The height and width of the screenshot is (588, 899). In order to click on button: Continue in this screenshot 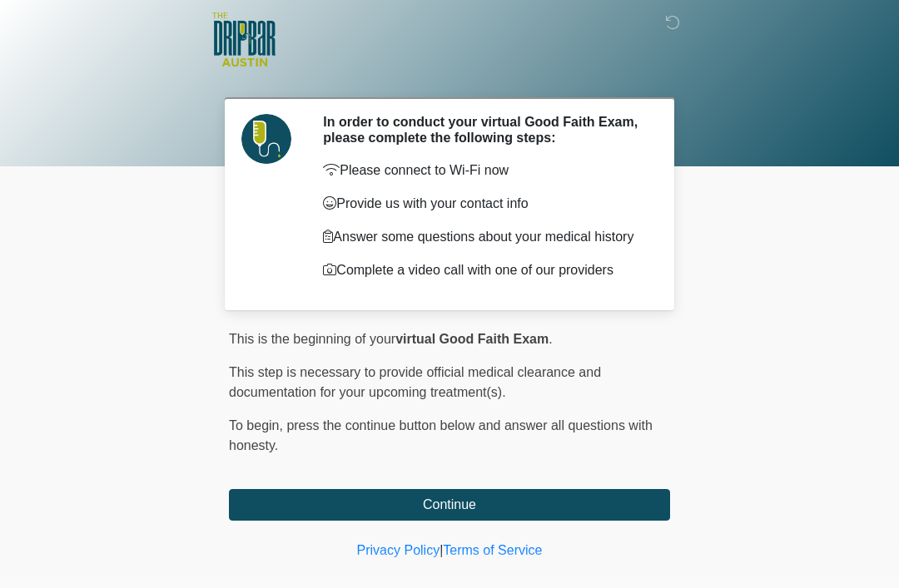, I will do `click(450, 505)`.